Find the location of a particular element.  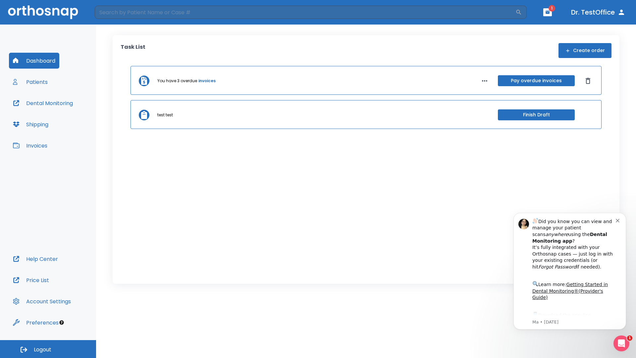

button: Dental Monitoring is located at coordinates (43, 103).